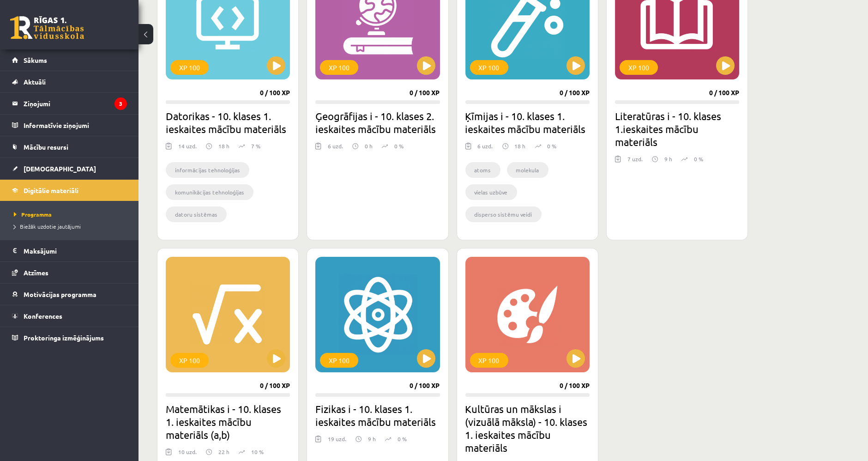 This screenshot has height=461, width=868. I want to click on h2: Matemātikas i - 10. klases 1. ieskaites mācību materiāls (a,b), so click(228, 422).